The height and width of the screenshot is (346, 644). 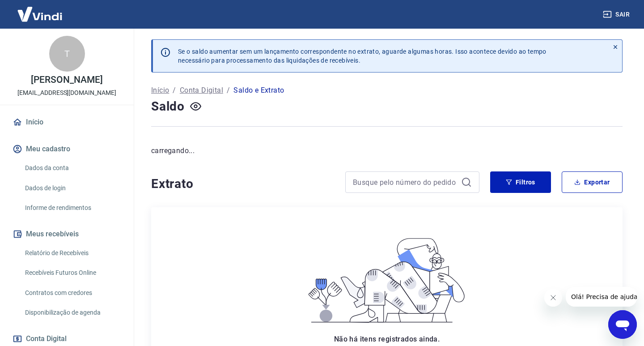 What do you see at coordinates (72, 167) in the screenshot?
I see `a: Dados da conta` at bounding box center [72, 167].